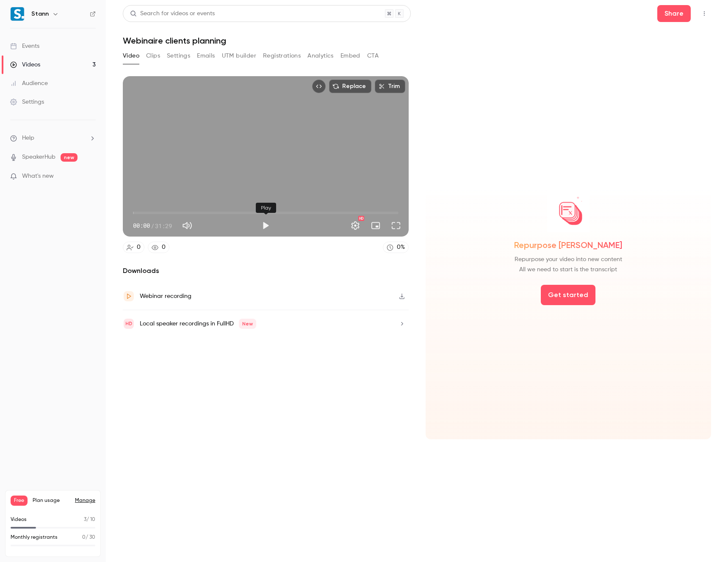 Image resolution: width=728 pixels, height=562 pixels. I want to click on button: Embed video, so click(319, 86).